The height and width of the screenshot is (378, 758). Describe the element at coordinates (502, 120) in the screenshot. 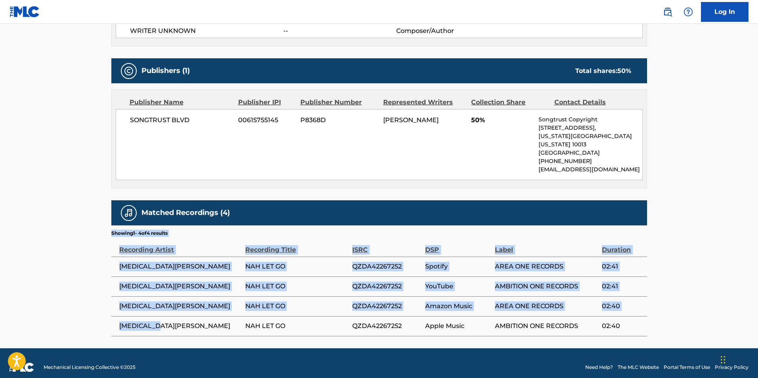

I see `span: 50%` at that location.